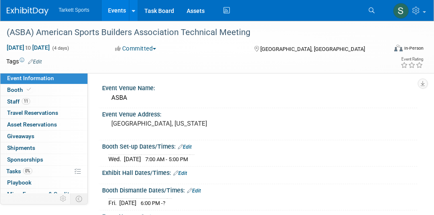 This screenshot has width=434, height=215. What do you see at coordinates (40, 195) in the screenshot?
I see `span: Misc. Expenses & Credits` at bounding box center [40, 195].